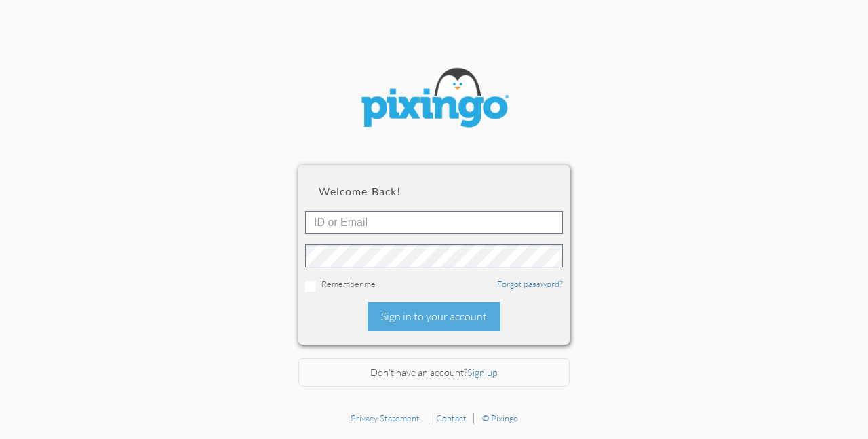  I want to click on input: ID or Email, so click(434, 223).